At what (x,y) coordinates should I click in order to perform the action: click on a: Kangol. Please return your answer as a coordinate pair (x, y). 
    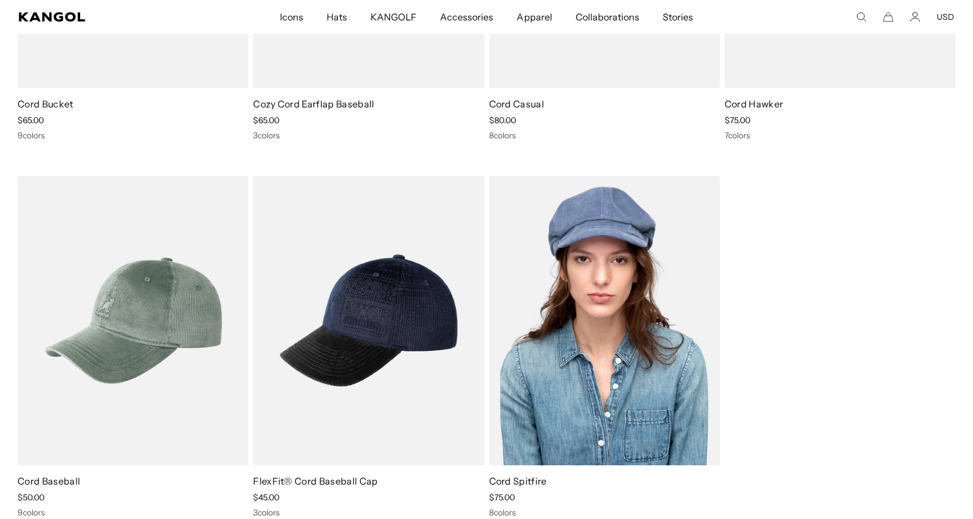
    Looking at the image, I should click on (102, 17).